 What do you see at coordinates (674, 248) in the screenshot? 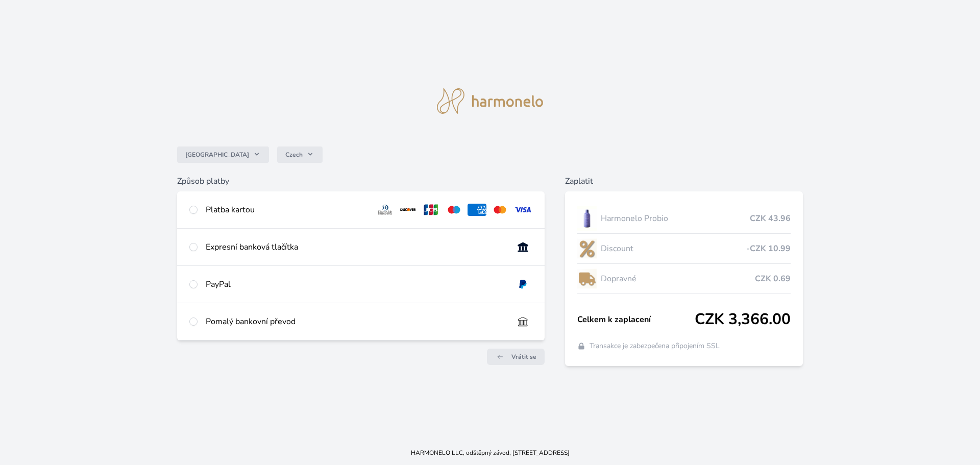
I see `span: Discount` at bounding box center [674, 248].